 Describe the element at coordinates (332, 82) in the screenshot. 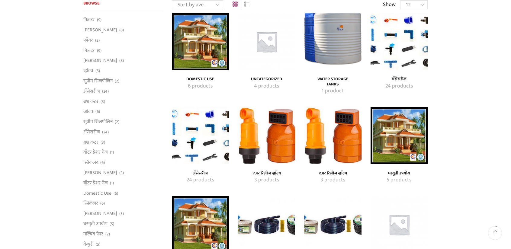

I see `h4: Water Storage Tanks` at that location.